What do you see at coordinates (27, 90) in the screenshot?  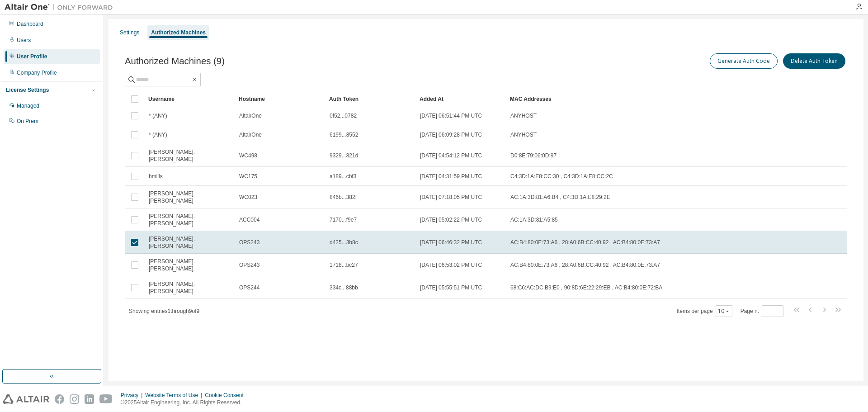 I see `div: License Settings` at bounding box center [27, 90].